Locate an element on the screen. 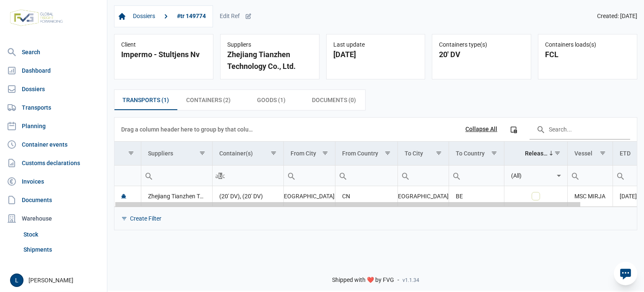  td: BE is located at coordinates (477, 196).